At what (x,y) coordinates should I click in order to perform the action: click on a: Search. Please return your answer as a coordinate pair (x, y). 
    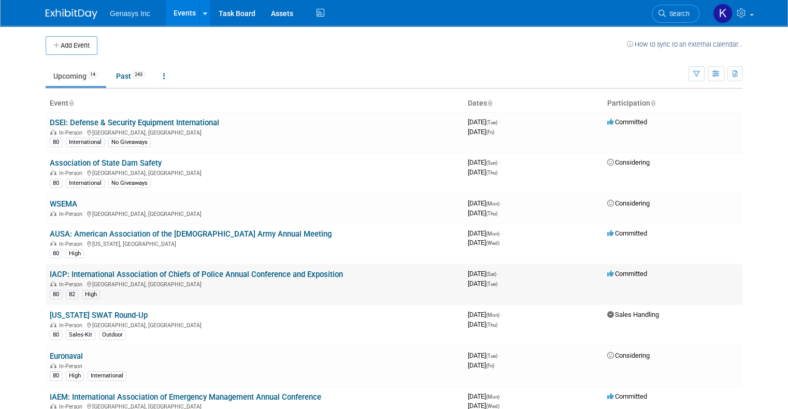
    Looking at the image, I should click on (676, 13).